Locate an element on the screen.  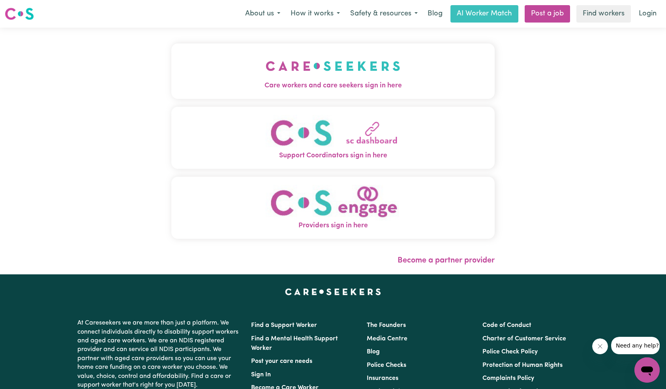
button: Safety & resources is located at coordinates (384, 14).